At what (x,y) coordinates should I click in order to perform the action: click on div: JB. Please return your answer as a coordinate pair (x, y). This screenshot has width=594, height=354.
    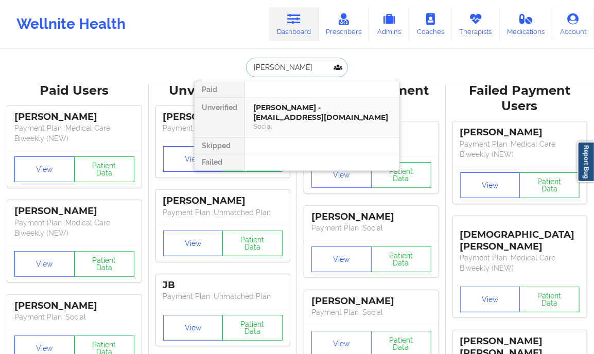
    Looking at the image, I should click on (223, 285).